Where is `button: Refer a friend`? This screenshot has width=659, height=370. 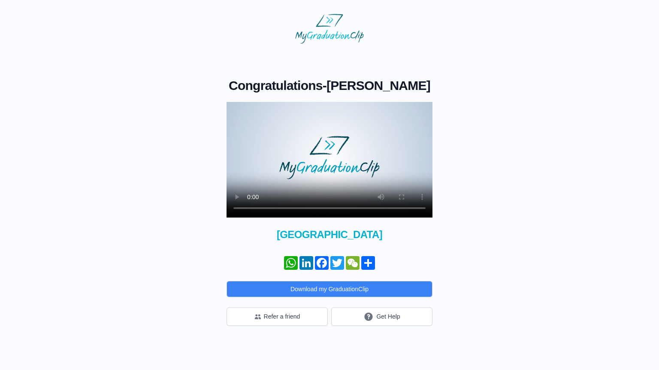
button: Refer a friend is located at coordinates (277, 317).